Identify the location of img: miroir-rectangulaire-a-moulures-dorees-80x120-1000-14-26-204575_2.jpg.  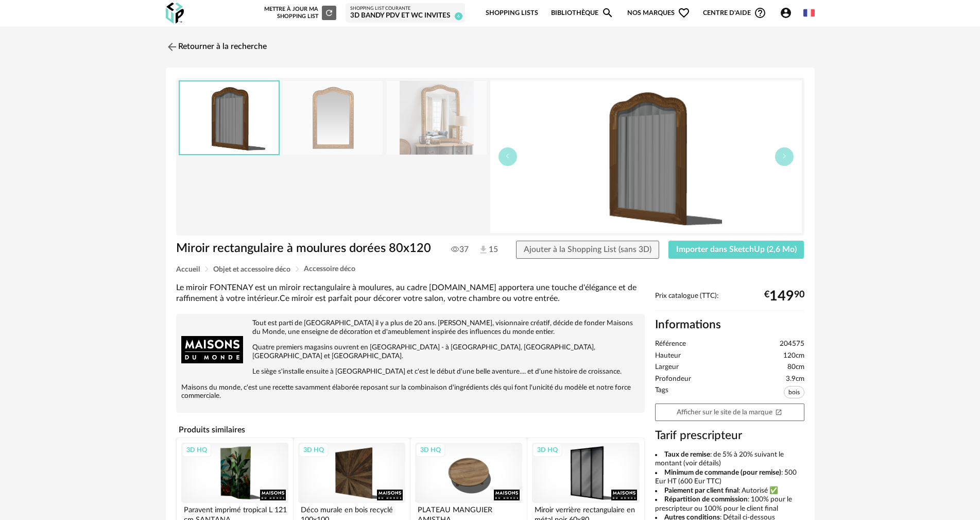
(333, 117).